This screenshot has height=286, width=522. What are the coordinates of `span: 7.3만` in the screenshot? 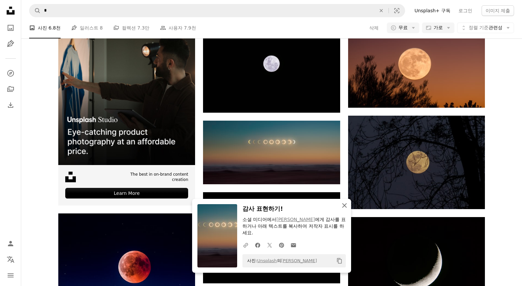 It's located at (143, 28).